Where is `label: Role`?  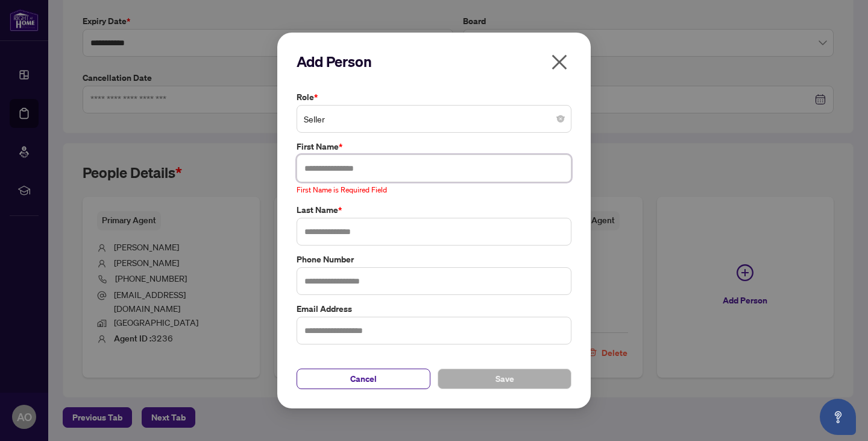
label: Role is located at coordinates (434, 97).